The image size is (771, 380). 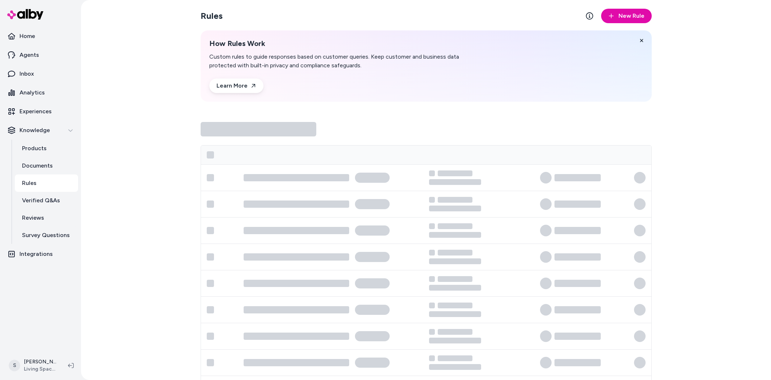 I want to click on h2: How Rules Work, so click(x=348, y=43).